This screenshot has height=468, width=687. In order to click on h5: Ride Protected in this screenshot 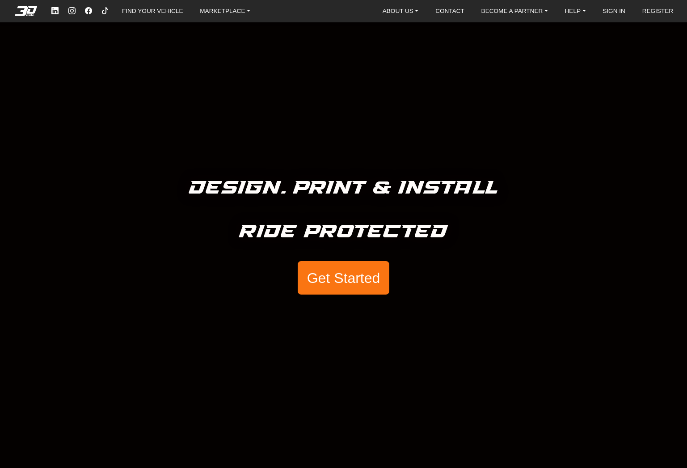, I will do `click(343, 232)`.